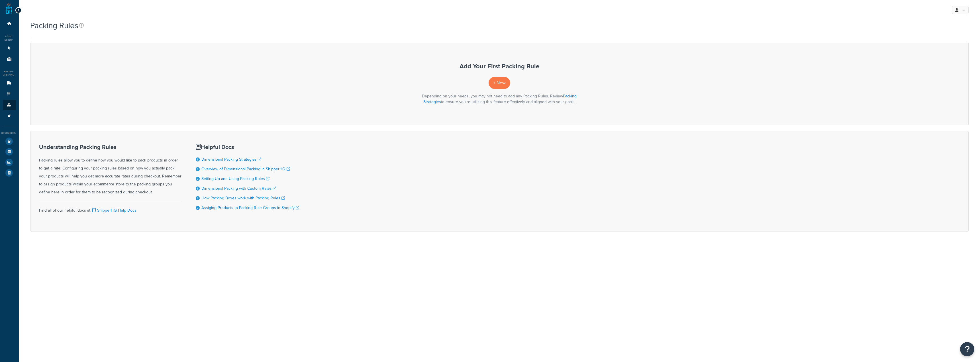 This screenshot has height=362, width=980. Describe the element at coordinates (110, 170) in the screenshot. I see `div: Packing rules allow you to define how you would like to pack products in order to get a rate. Con...` at that location.